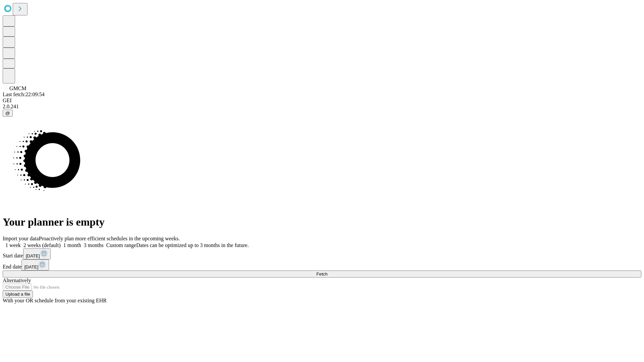  Describe the element at coordinates (322, 106) in the screenshot. I see `div: 2.0.241` at that location.